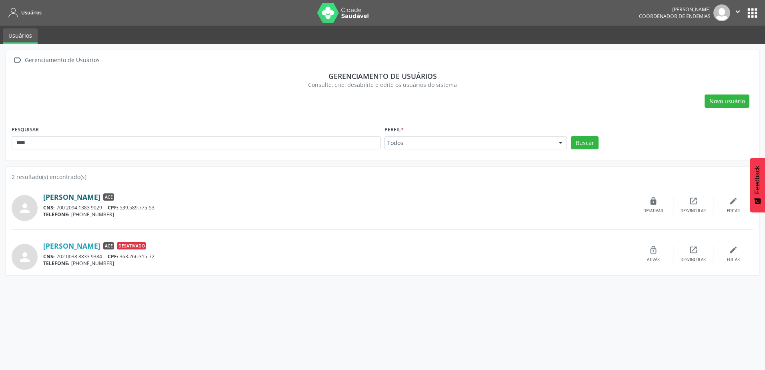 This screenshot has width=765, height=370. I want to click on span: Feedback, so click(758, 180).